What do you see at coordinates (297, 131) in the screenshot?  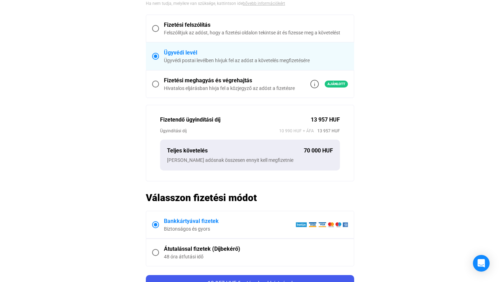 I see `span: 10 990 HUF + ÁFA` at bounding box center [297, 131].